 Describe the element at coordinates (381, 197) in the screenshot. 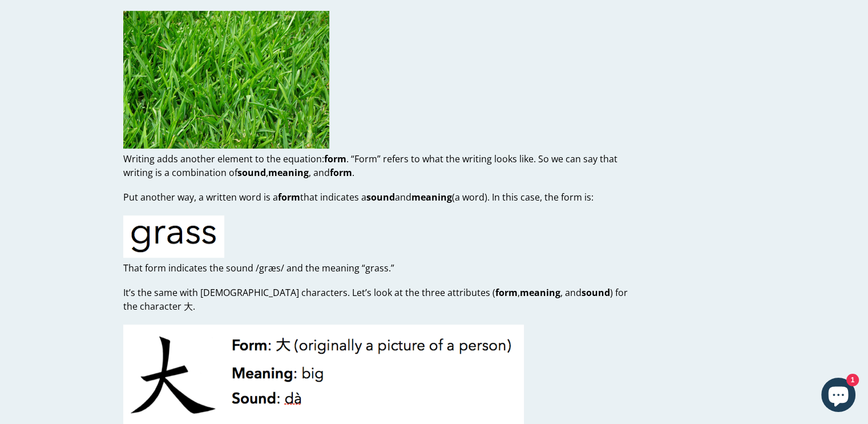

I see `p: Put another way, a written word is a that indicates a and (a word). In this case, the form is:` at that location.